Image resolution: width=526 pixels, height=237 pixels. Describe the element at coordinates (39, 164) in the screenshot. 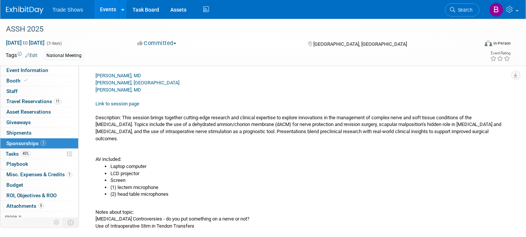

I see `a: Playbook` at that location.